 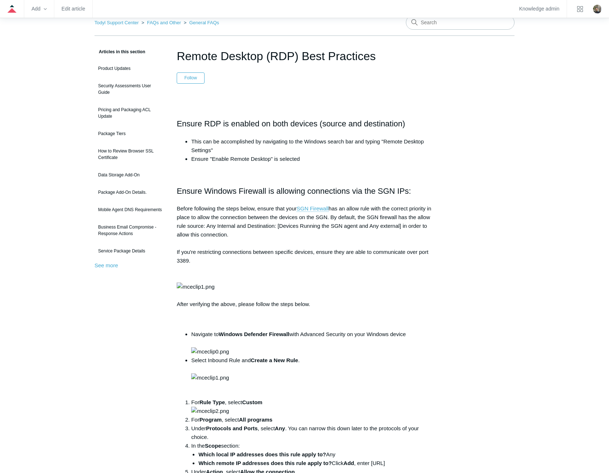 What do you see at coordinates (312, 455) in the screenshot?
I see `li: In the section:` at bounding box center [312, 455].